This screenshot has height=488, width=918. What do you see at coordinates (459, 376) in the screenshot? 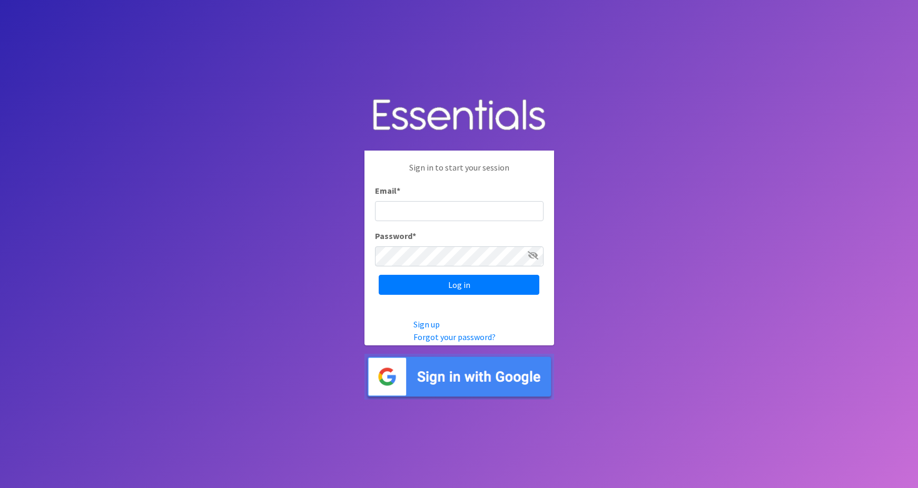
I see `img: Sign in with Google` at bounding box center [459, 376].